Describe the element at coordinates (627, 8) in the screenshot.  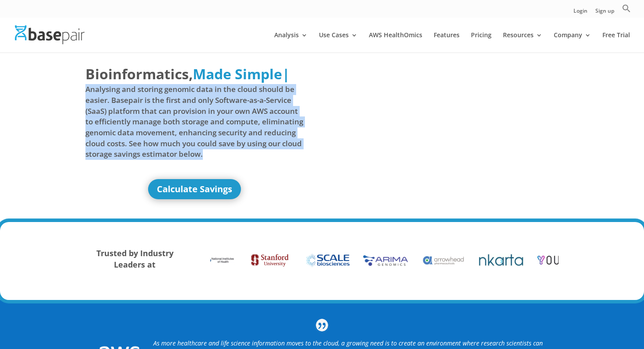
I see `svg: Search` at that location.